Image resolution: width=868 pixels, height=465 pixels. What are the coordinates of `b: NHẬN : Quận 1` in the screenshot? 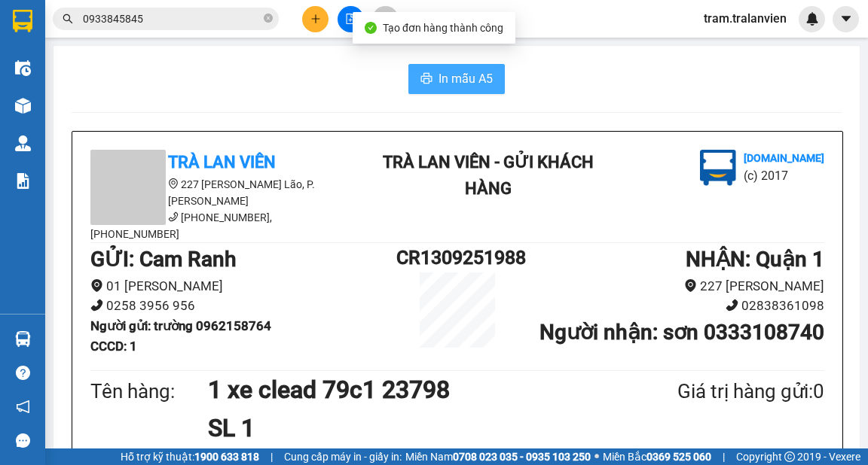 It's located at (755, 259).